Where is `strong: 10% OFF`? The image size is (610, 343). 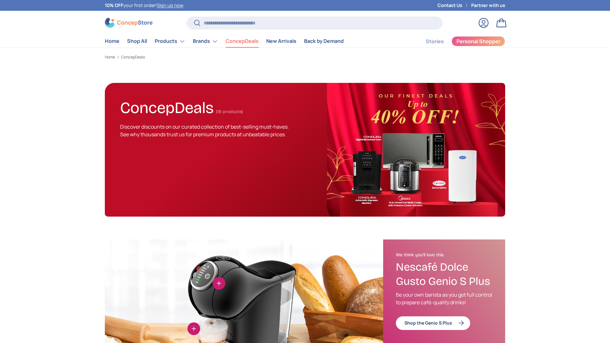
strong: 10% OFF is located at coordinates (114, 5).